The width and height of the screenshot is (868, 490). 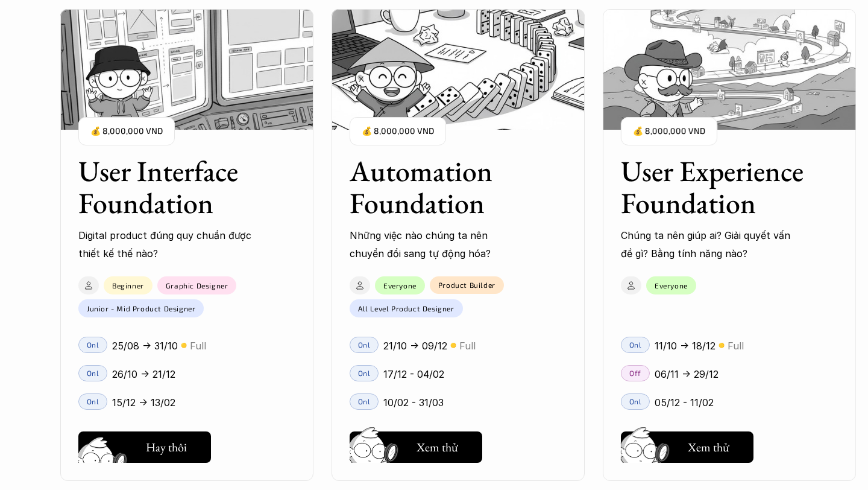 I want to click on h5: Hay thôi, so click(x=166, y=447).